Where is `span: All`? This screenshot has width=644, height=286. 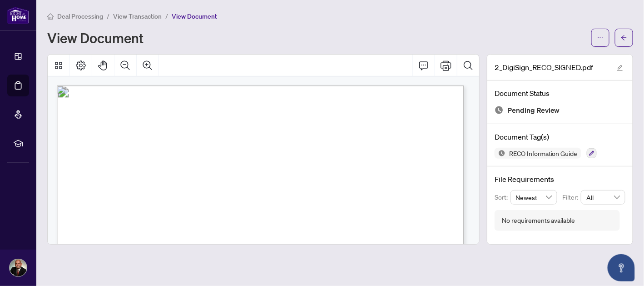 span: All is located at coordinates (603, 198).